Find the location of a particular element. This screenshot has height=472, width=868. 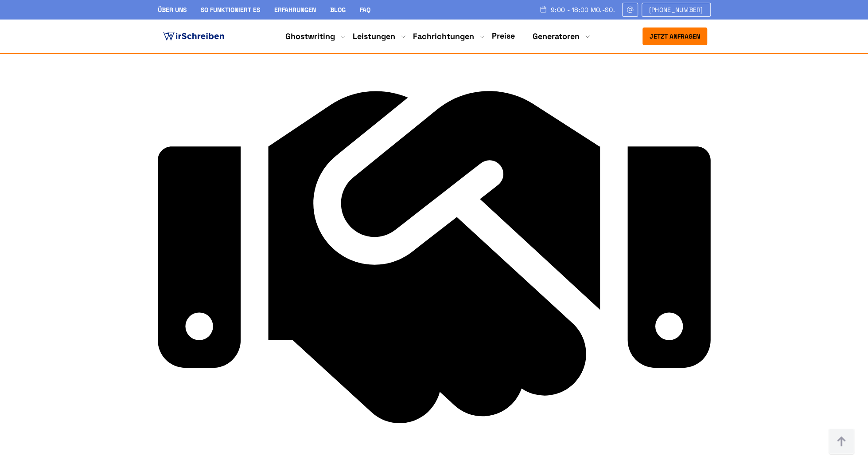

a: Über uns is located at coordinates (172, 10).